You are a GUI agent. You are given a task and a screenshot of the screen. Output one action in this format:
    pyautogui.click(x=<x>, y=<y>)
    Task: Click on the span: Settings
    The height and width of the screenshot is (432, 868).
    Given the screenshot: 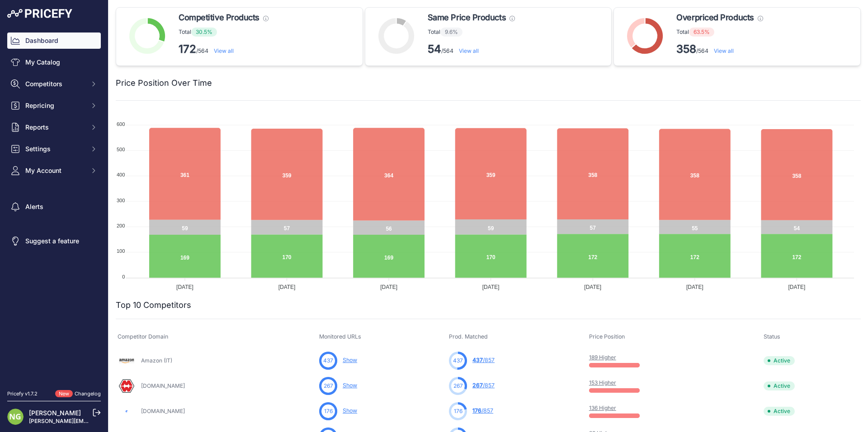 What is the action you would take?
    pyautogui.click(x=55, y=149)
    